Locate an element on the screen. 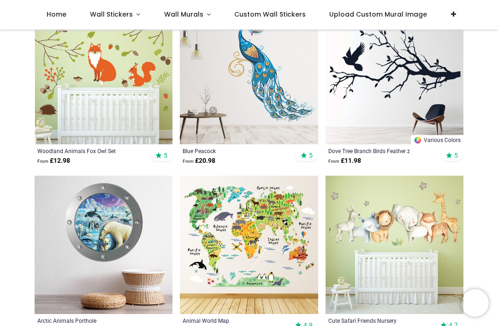 The width and height of the screenshot is (498, 326). strong: £ 12.98 is located at coordinates (53, 161).